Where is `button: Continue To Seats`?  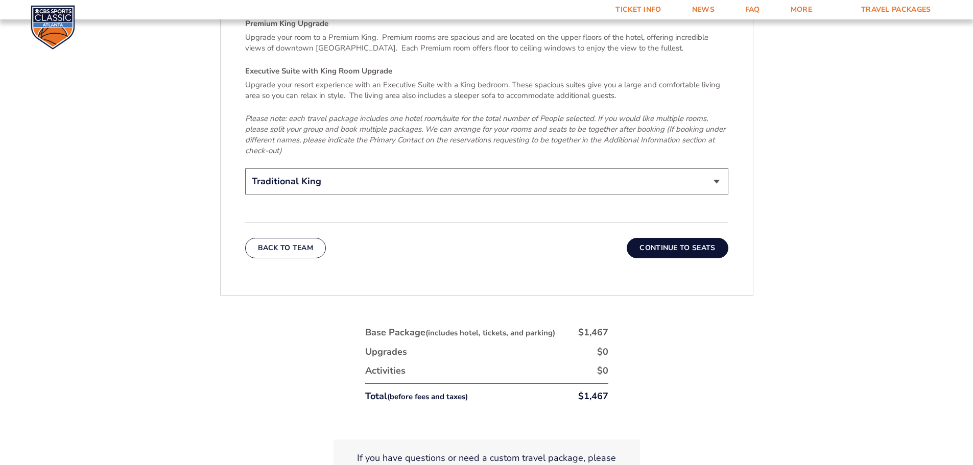
button: Continue To Seats is located at coordinates (677, 248).